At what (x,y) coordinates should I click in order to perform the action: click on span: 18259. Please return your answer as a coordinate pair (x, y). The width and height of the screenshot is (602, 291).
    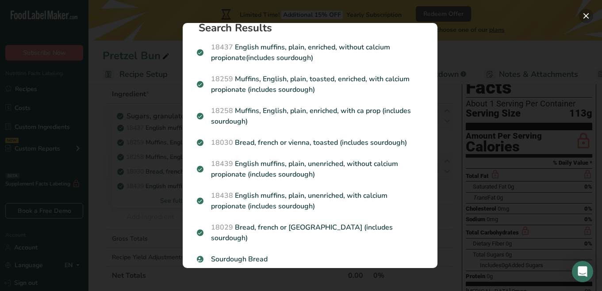
    Looking at the image, I should click on (222, 79).